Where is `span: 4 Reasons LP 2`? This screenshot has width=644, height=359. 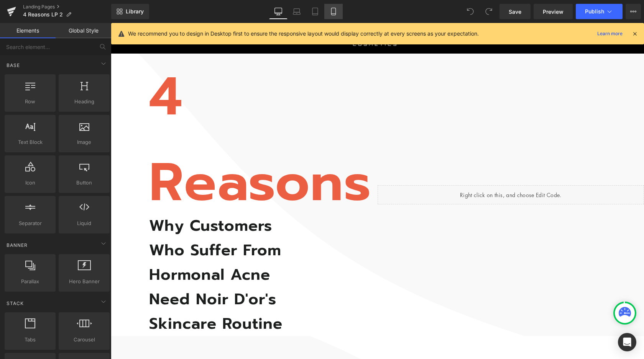 span: 4 Reasons LP 2 is located at coordinates (43, 15).